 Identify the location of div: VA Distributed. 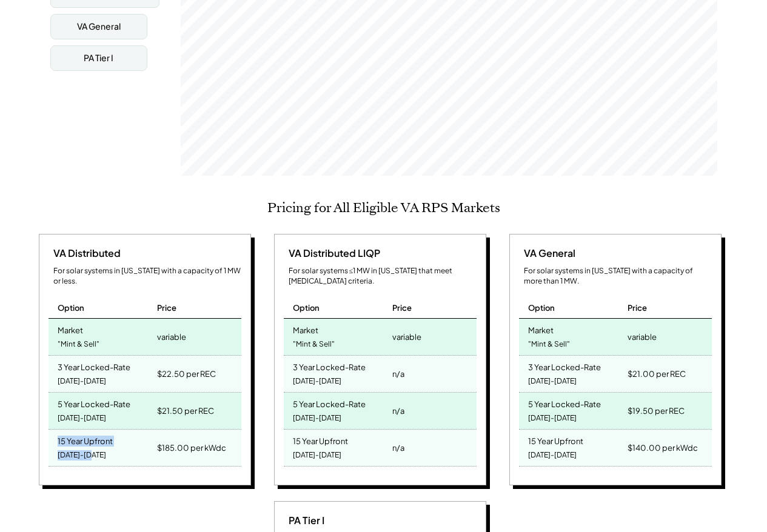
(84, 253).